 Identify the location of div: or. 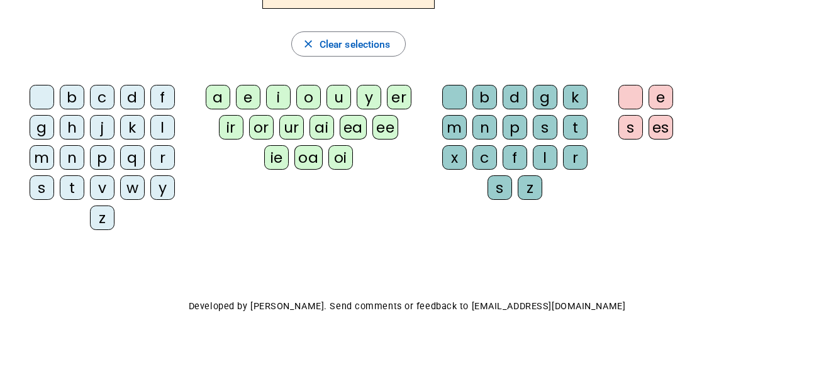
(261, 127).